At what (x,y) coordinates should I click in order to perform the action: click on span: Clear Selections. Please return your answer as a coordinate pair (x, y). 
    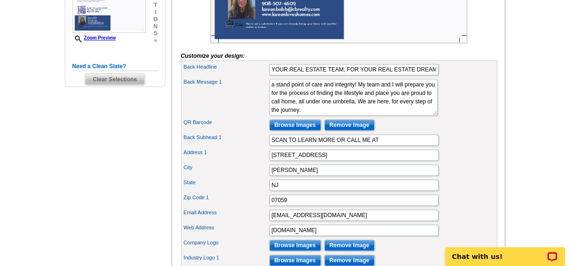
    Looking at the image, I should click on (115, 79).